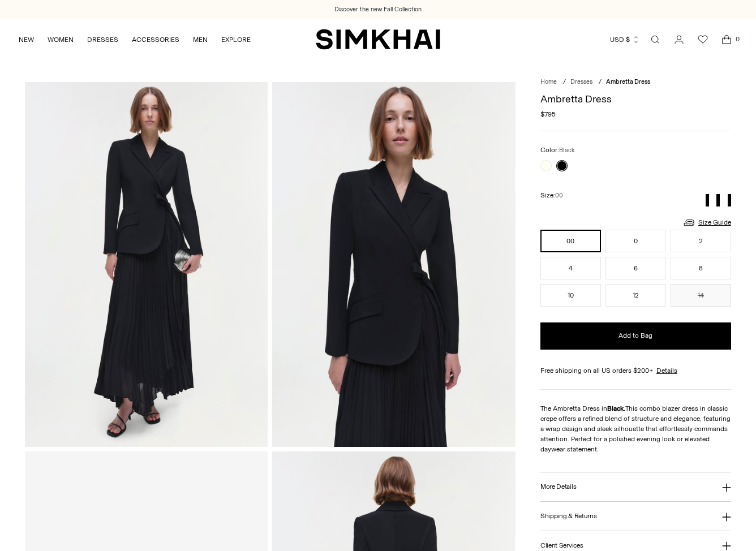 The height and width of the screenshot is (551, 756). I want to click on a: Dresses, so click(581, 82).